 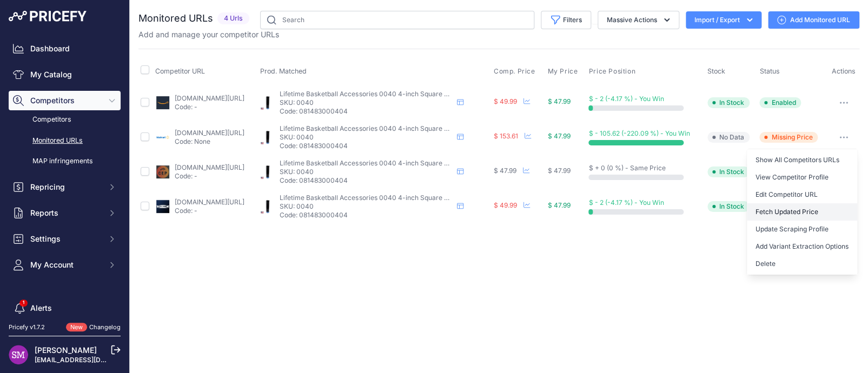 What do you see at coordinates (176, 19) in the screenshot?
I see `h2: Monitored URLs` at bounding box center [176, 19].